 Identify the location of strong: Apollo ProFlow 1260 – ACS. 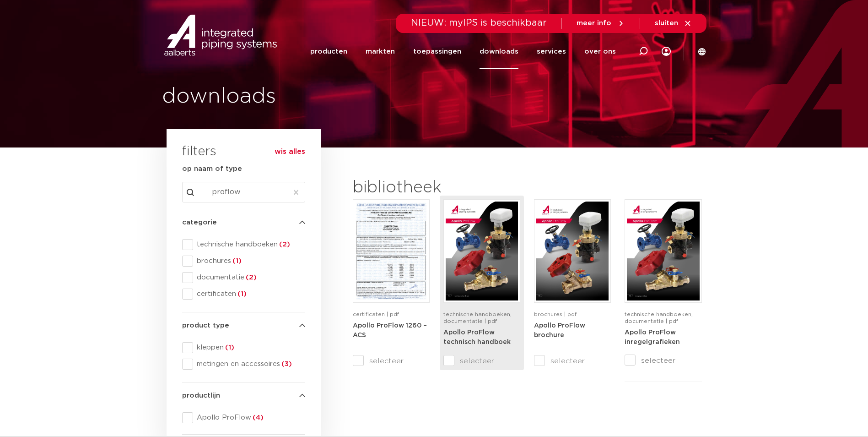
(390, 331).